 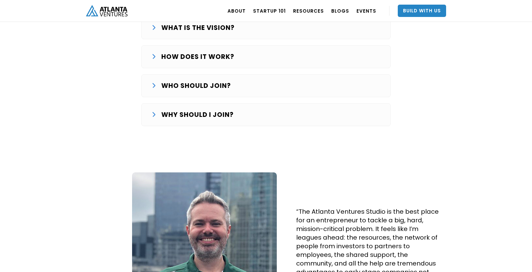 I want to click on a: BLOGS, so click(x=340, y=11).